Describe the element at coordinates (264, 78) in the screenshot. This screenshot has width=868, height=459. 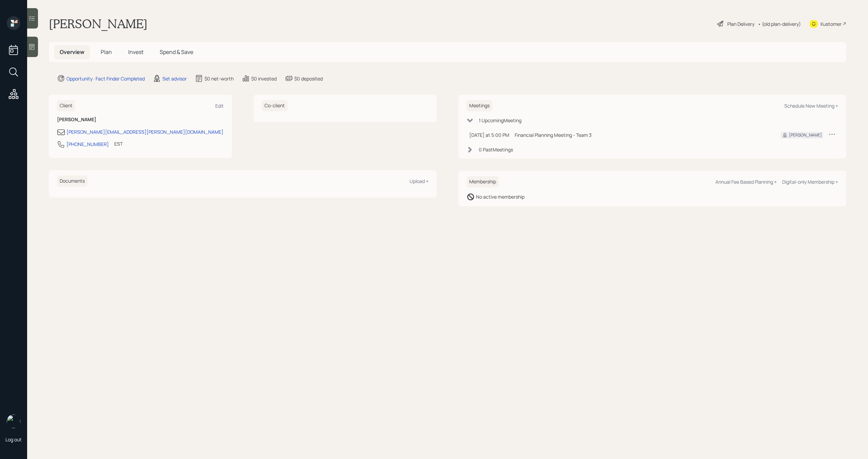
I see `div: $0 invested` at that location.